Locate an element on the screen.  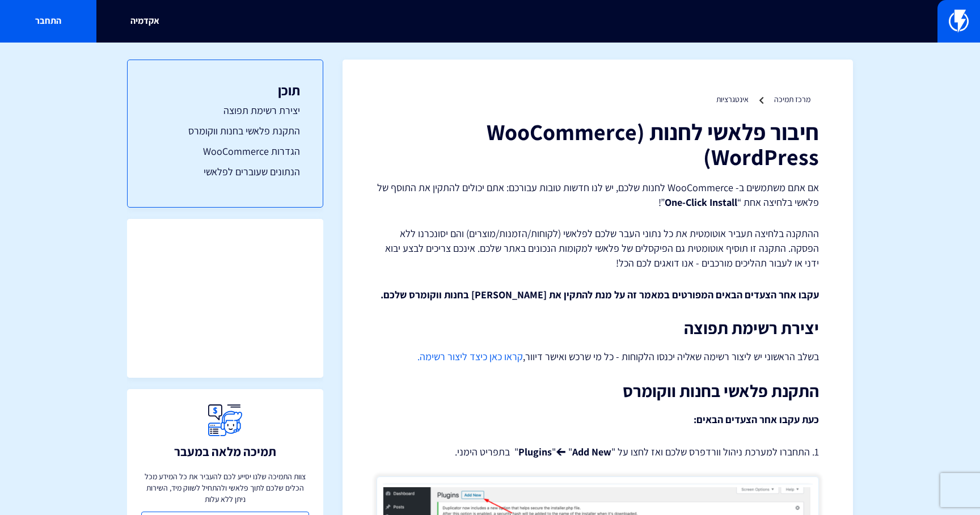
a: מרכז תמיכה is located at coordinates (792, 99).